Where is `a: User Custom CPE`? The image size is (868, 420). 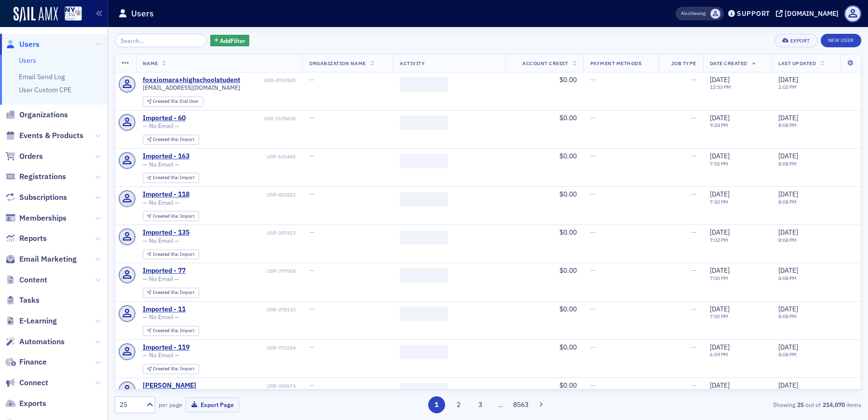
a: User Custom CPE is located at coordinates (45, 90).